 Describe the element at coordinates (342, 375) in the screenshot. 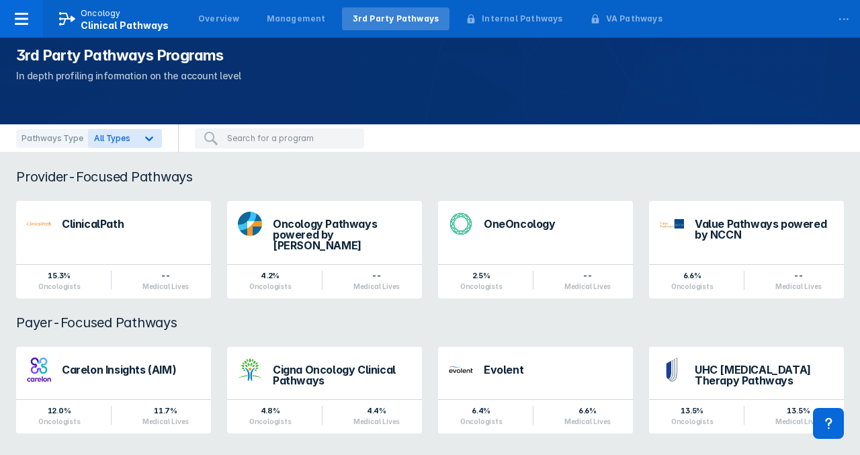

I see `div: Cigna Oncology Clinical Pathways` at that location.